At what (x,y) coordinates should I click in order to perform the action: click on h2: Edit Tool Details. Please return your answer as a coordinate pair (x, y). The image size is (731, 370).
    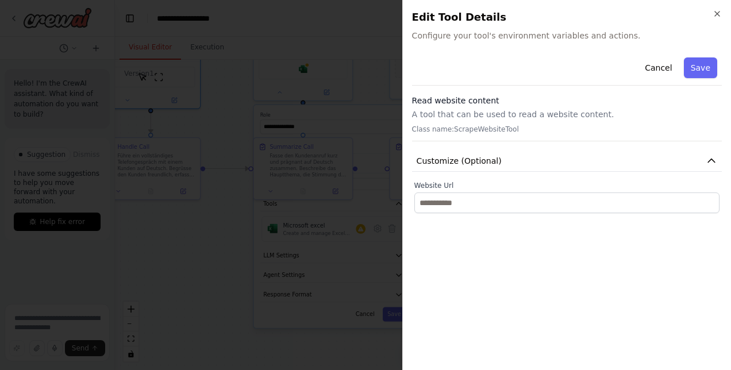
    Looking at the image, I should click on (566, 17).